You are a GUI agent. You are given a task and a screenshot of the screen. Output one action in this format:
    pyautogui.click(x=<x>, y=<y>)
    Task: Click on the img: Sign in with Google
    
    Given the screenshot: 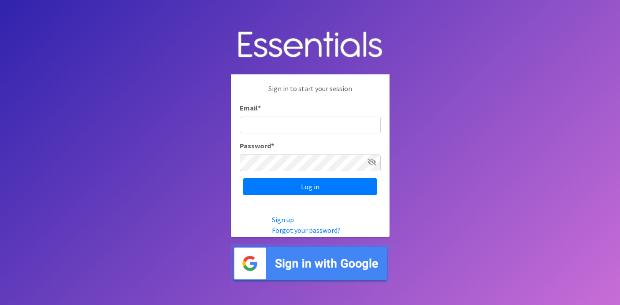 What is the action you would take?
    pyautogui.click(x=310, y=264)
    